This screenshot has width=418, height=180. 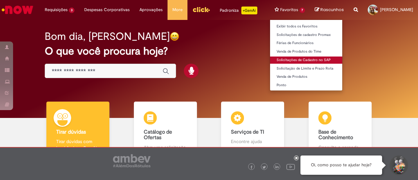 I want to click on a: Venda de Produtos, so click(x=306, y=77).